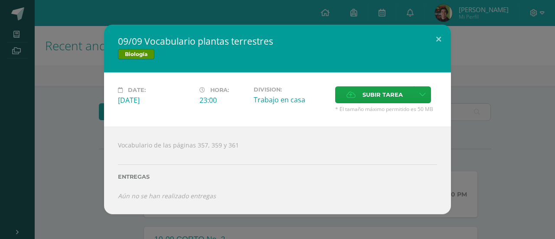  What do you see at coordinates (277, 41) in the screenshot?
I see `h2: 09/09 Vocabulario plantas terrestres` at bounding box center [277, 41].